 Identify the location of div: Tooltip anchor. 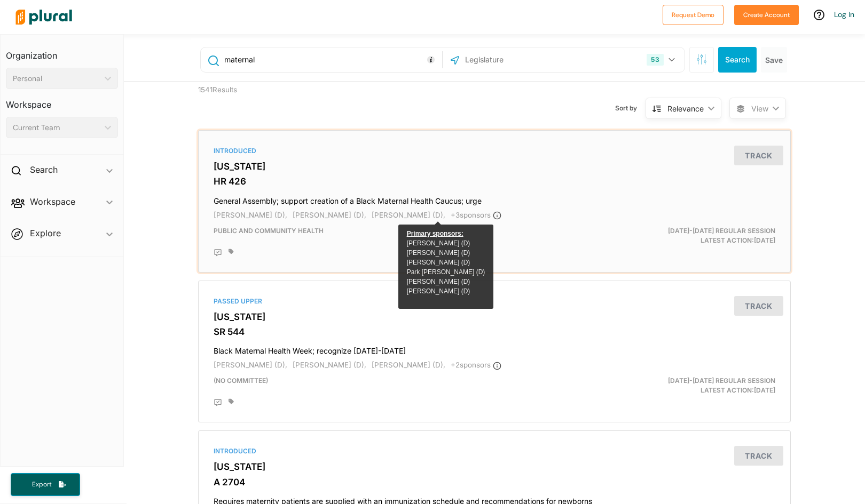
(431, 60).